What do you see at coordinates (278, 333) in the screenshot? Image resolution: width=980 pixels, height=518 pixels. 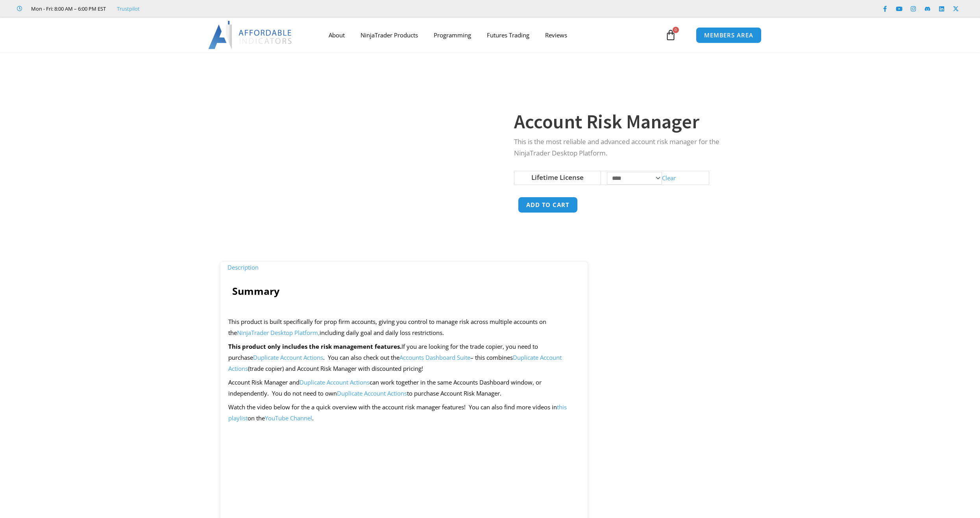 I see `a: NinjaTrader Desktop Platform,` at bounding box center [278, 333].